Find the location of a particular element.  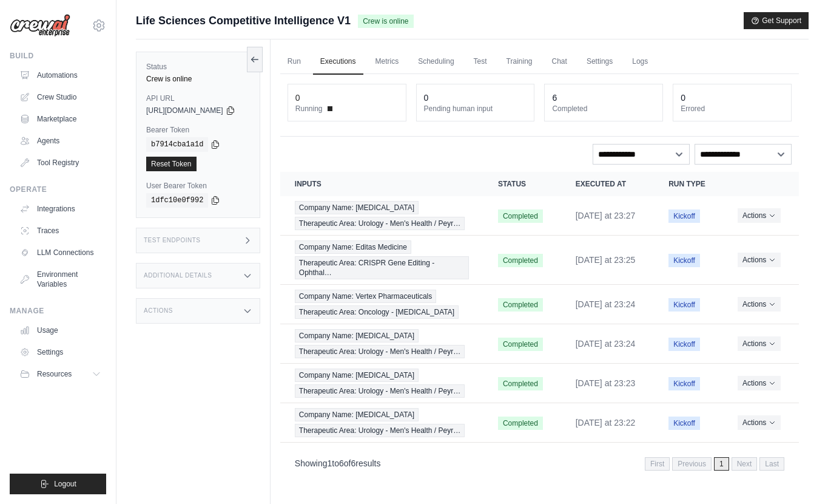

code: 1dfc10e0f992 is located at coordinates (177, 200).